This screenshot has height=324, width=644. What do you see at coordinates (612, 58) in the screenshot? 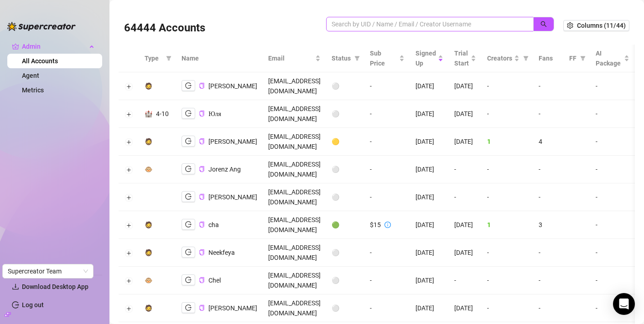
I see `th: AI Package` at bounding box center [612, 58].